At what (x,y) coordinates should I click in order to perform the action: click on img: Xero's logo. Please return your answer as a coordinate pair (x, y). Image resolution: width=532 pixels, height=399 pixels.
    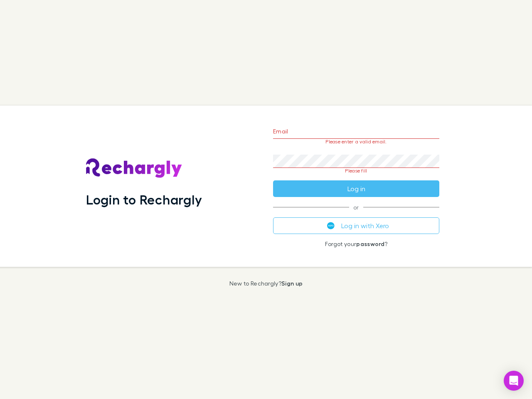
    Looking at the image, I should click on (331, 226).